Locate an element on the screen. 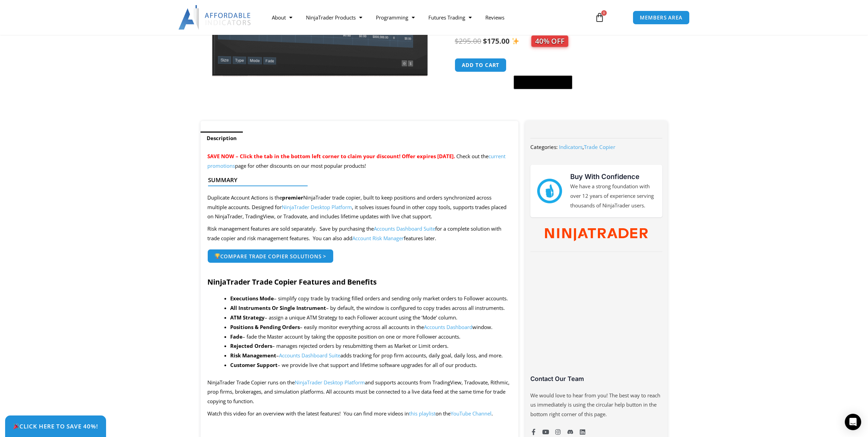 This screenshot has height=437, width=868. b: ATM Strategy is located at coordinates (247, 317).